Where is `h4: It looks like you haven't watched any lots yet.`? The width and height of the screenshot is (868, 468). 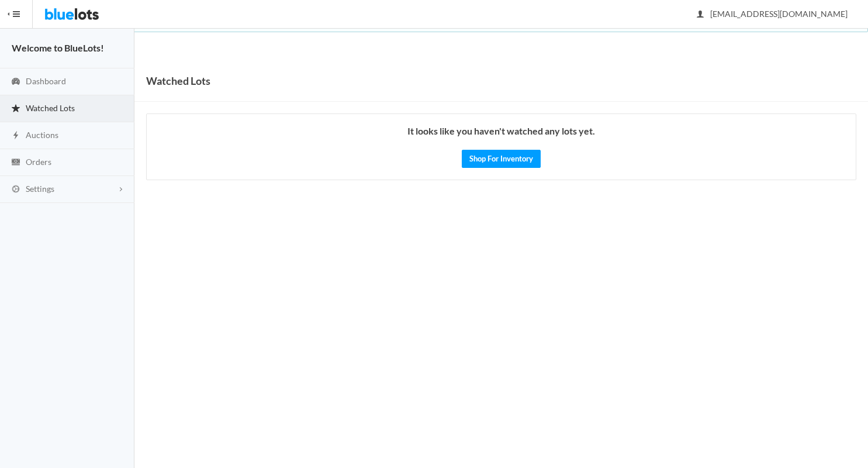 h4: It looks like you haven't watched any lots yet. is located at coordinates (501, 131).